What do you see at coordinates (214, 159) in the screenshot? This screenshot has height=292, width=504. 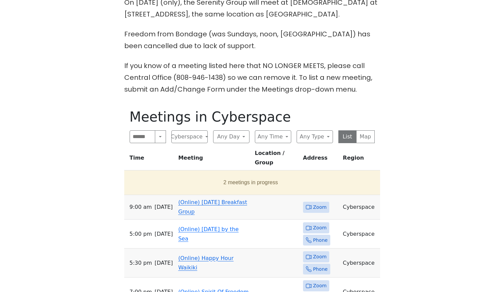 I see `th: Meeting` at bounding box center [214, 159].